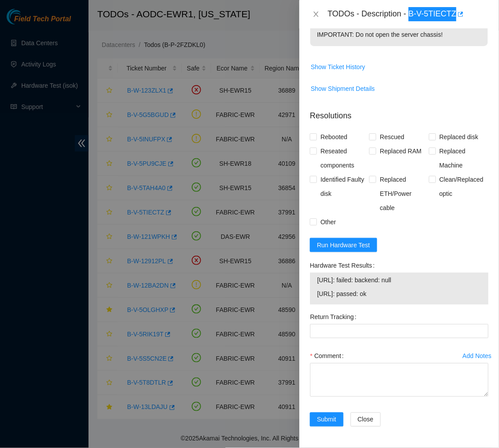 This screenshot has height=448, width=499. Describe the element at coordinates (343, 88) in the screenshot. I see `span: Show Shipment Details` at that location.